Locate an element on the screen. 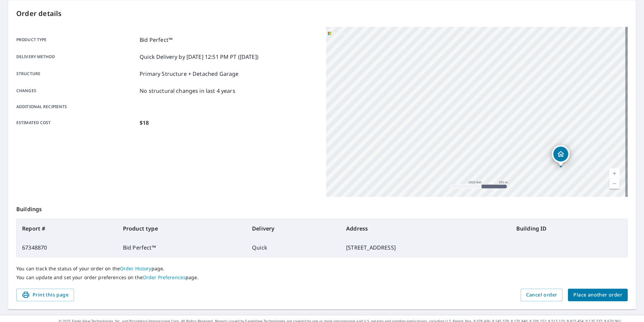 The image size is (644, 322). a: Current Level 15, Zoom In is located at coordinates (614, 174).